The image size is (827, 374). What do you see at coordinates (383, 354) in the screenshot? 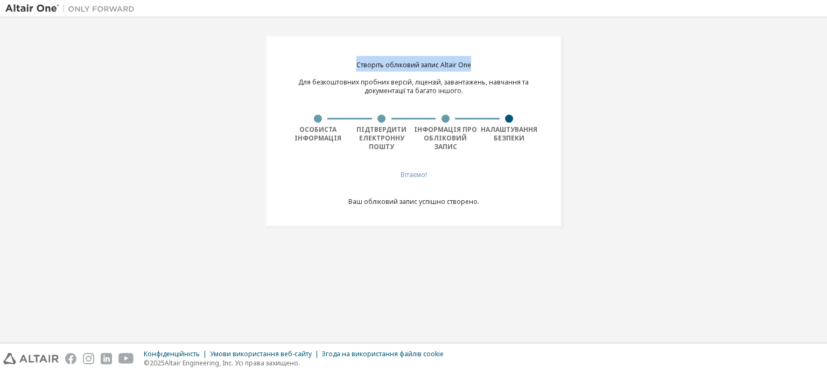
I see `font: Згода на використання файлів cookie` at bounding box center [383, 354].